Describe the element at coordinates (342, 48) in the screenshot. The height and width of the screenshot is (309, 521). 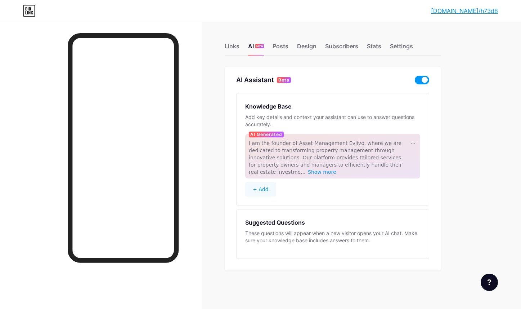
I see `div: Subscribers` at that location.